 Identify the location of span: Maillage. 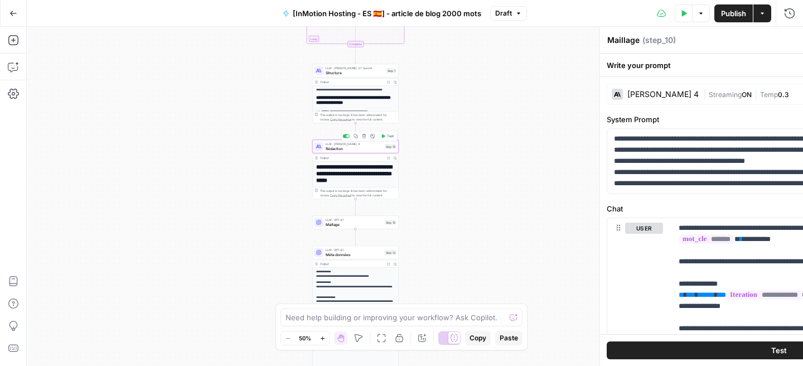
(354, 224).